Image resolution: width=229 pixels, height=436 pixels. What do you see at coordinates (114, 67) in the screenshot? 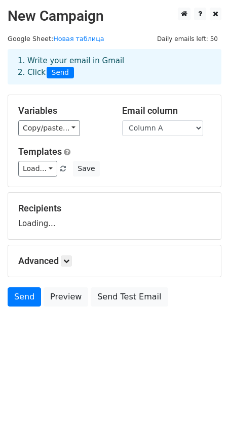
I see `div: 1. Write your email in Gmail 2. Click` at bounding box center [114, 67].